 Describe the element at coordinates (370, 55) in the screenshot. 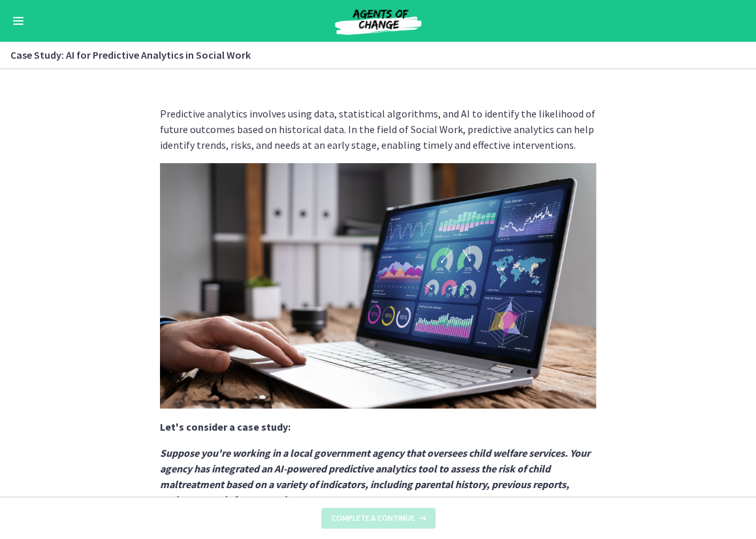

I see `h3: Case Study: AI for Predictive Analytics in Social Work` at that location.